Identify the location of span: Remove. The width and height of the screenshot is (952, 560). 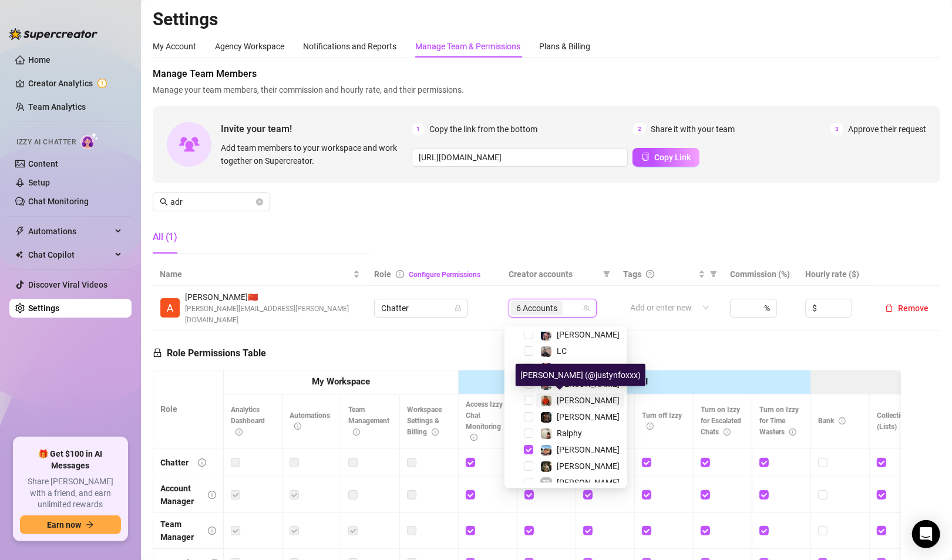
(913, 308).